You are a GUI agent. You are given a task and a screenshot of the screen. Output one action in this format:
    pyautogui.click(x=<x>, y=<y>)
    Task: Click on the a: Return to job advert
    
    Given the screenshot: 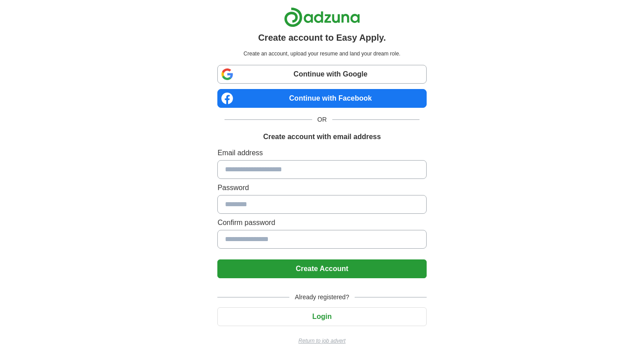 What is the action you would take?
    pyautogui.click(x=322, y=342)
    